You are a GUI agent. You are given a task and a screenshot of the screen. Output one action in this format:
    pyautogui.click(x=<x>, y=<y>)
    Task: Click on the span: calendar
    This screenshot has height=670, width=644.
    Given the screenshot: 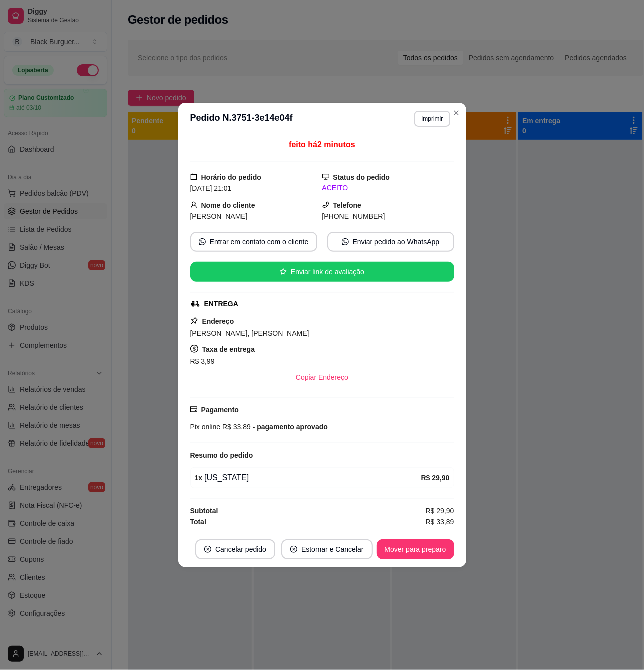 What is the action you would take?
    pyautogui.click(x=194, y=176)
    